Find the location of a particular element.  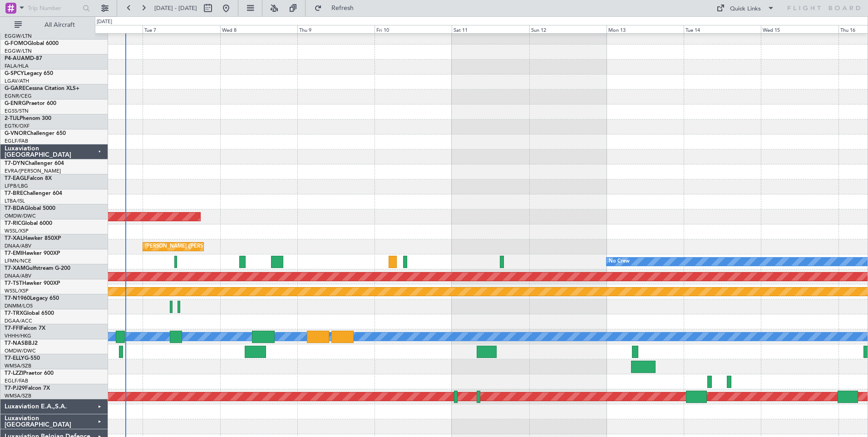

div: Sun 12 is located at coordinates (568, 29).